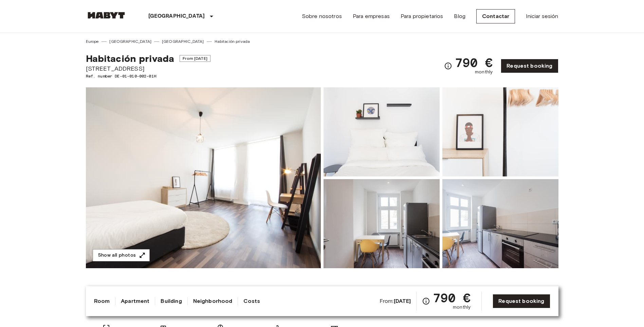  What do you see at coordinates (130, 59) in the screenshot?
I see `span: Habitación privada` at bounding box center [130, 59].